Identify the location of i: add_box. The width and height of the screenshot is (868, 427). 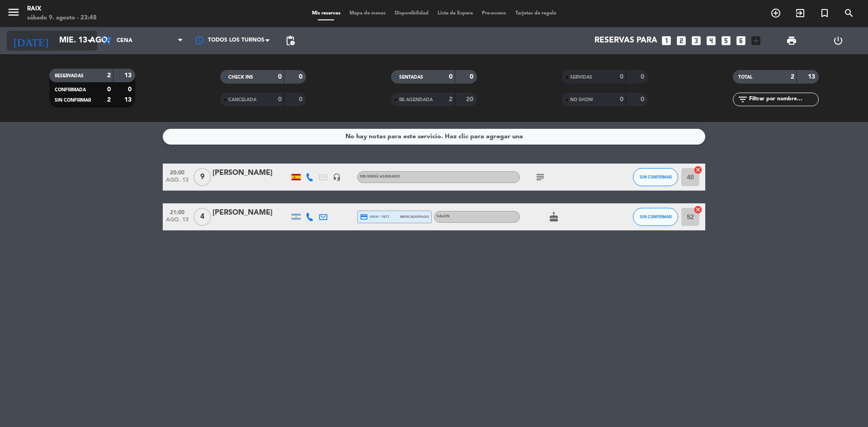
(756, 41).